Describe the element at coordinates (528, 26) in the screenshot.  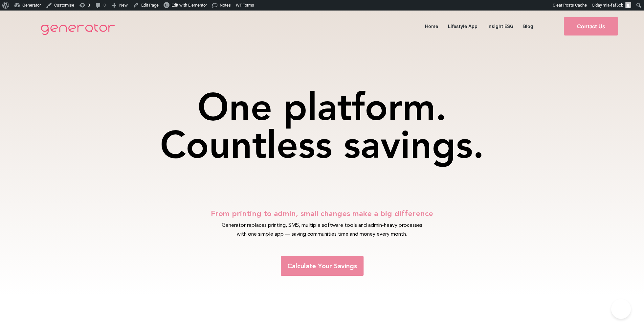
I see `a: Blog` at that location.